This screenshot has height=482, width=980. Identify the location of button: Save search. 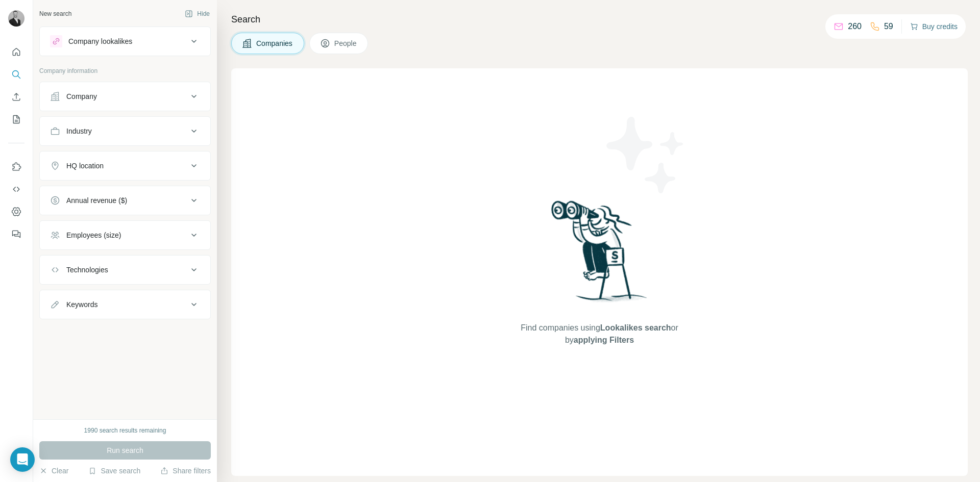
(114, 471).